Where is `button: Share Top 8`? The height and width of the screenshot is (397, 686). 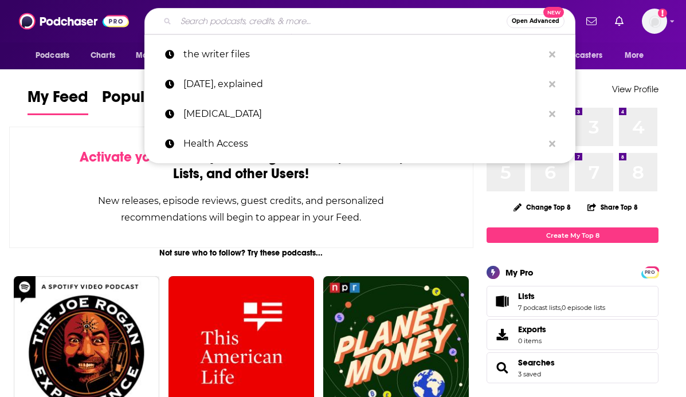
button: Share Top 8 is located at coordinates (612, 207).